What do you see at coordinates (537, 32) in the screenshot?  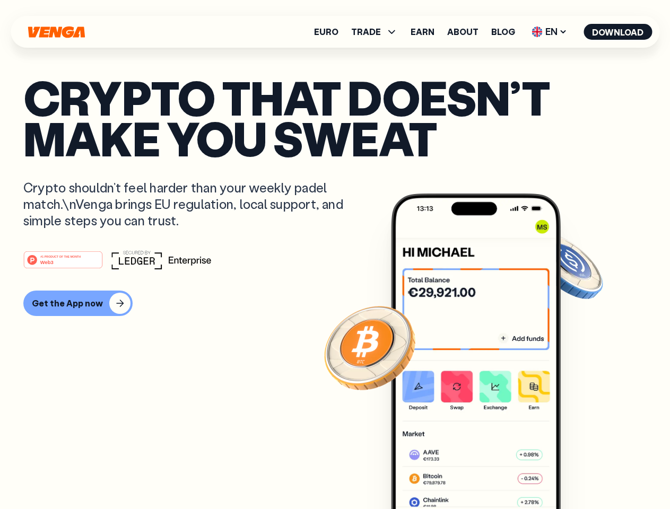 I see `img: flag-uk` at bounding box center [537, 32].